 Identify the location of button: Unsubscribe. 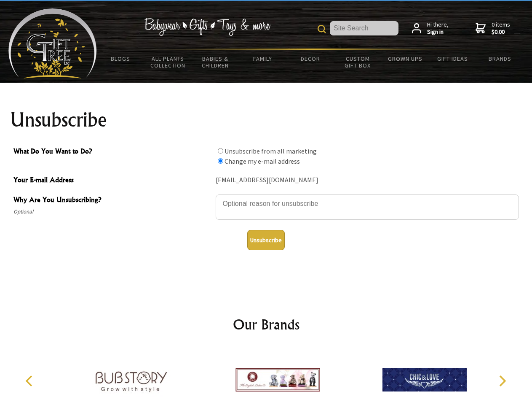
(266, 240).